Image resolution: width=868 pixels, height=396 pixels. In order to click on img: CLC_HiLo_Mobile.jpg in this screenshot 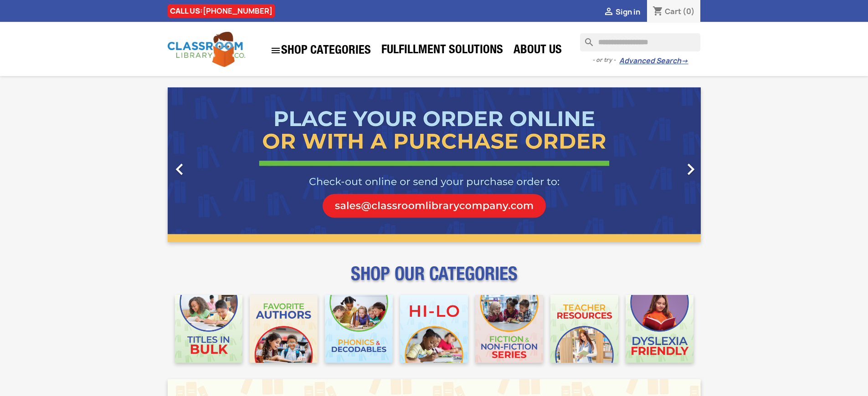, I will do `click(434, 329)`.